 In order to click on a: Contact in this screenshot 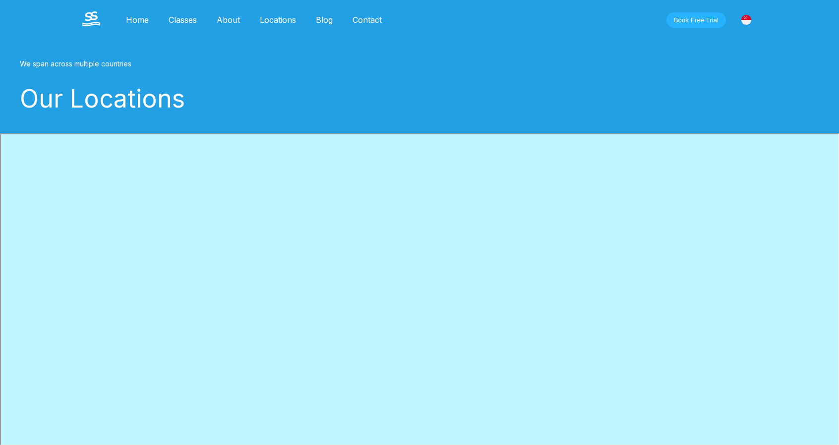, I will do `click(367, 20)`.